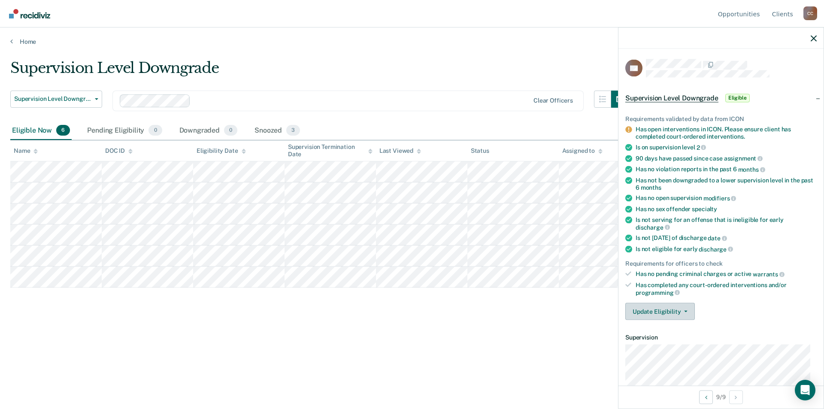  I want to click on div: Is on supervision level, so click(726, 147).